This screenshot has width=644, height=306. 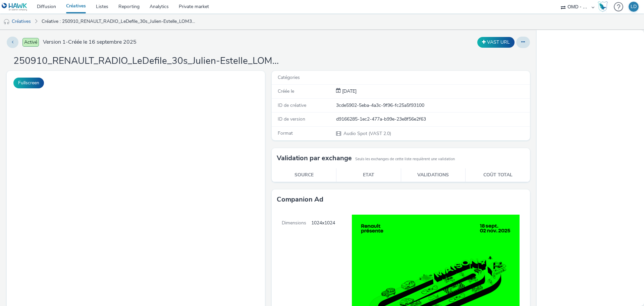 What do you see at coordinates (433, 175) in the screenshot?
I see `th: Validations` at bounding box center [433, 175].